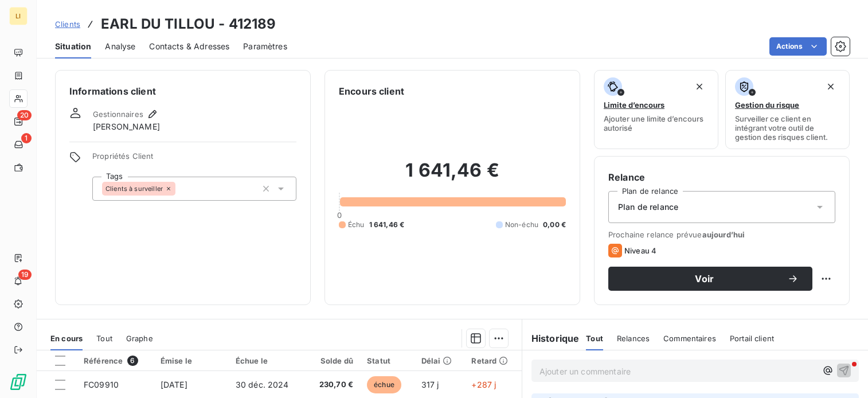  I want to click on button: Gestion du risqueSurveiller ce client en intégrant votre outil de gestion des risques client., so click(787, 110).